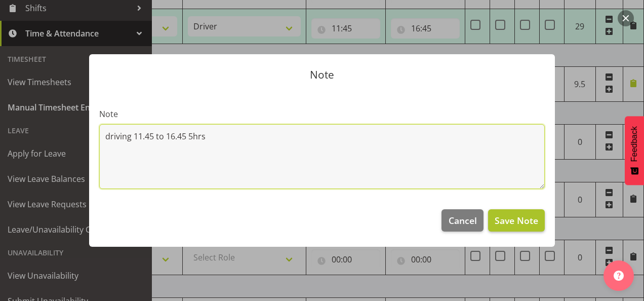  I want to click on button: Cancel, so click(462, 220).